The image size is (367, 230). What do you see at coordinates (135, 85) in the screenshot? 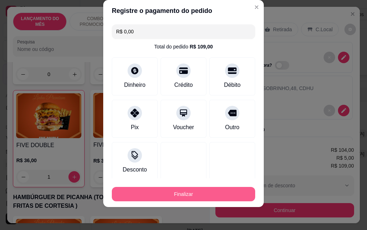
I see `div: Dinheiro` at bounding box center [135, 85].